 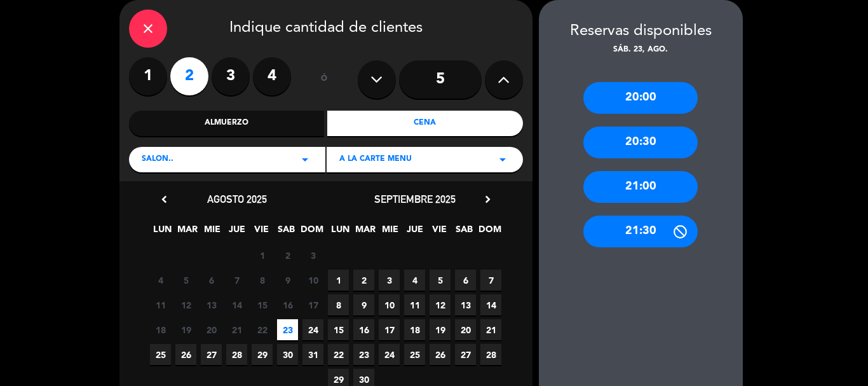 I want to click on div: 21:00, so click(x=641, y=187).